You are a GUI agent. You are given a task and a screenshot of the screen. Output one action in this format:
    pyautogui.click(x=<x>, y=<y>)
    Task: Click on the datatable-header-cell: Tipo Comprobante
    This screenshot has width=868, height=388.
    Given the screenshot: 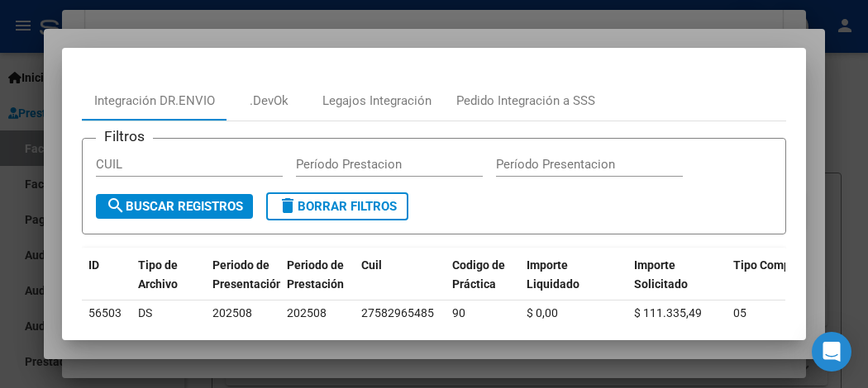 What is the action you would take?
    pyautogui.click(x=788, y=284)
    